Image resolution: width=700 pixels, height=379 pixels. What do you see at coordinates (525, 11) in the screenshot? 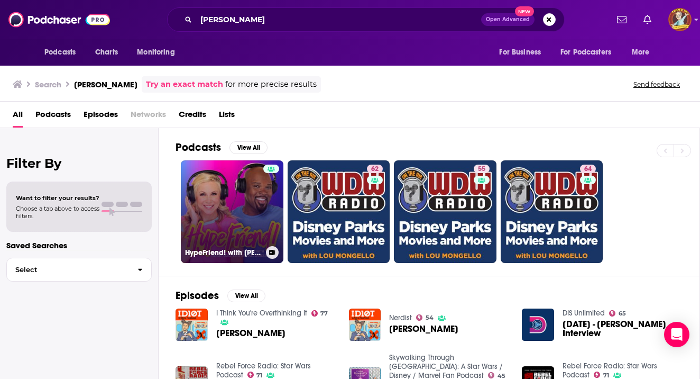
I see `span: New` at bounding box center [525, 11].